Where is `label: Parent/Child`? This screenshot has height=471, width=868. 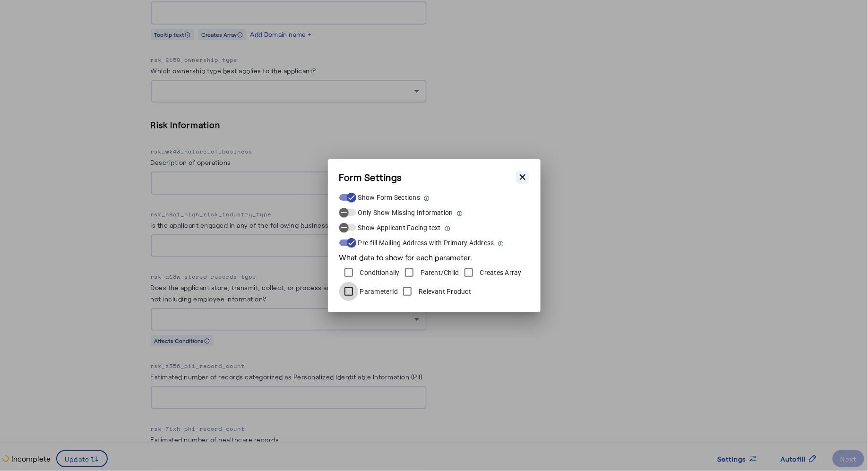
label: Parent/Child is located at coordinates (439, 272).